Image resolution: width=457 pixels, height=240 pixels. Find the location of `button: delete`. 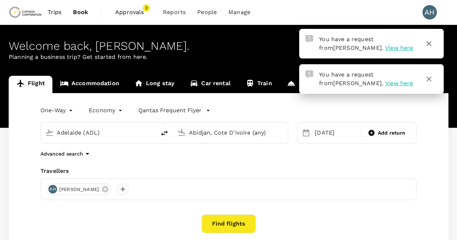

button: delete is located at coordinates (164, 133).